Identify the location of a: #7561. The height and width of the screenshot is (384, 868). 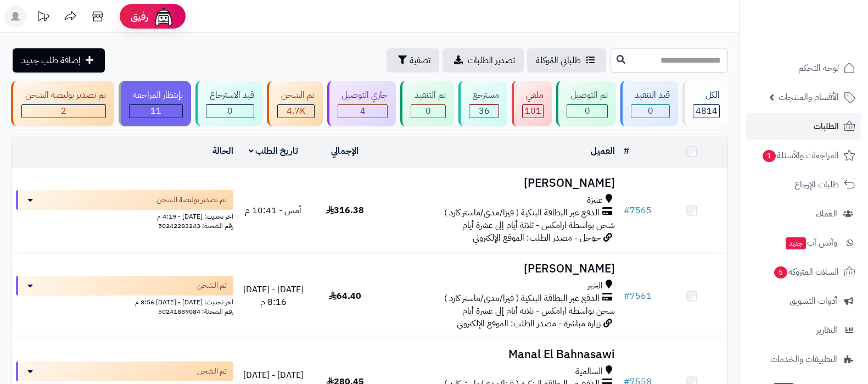
(637, 296).